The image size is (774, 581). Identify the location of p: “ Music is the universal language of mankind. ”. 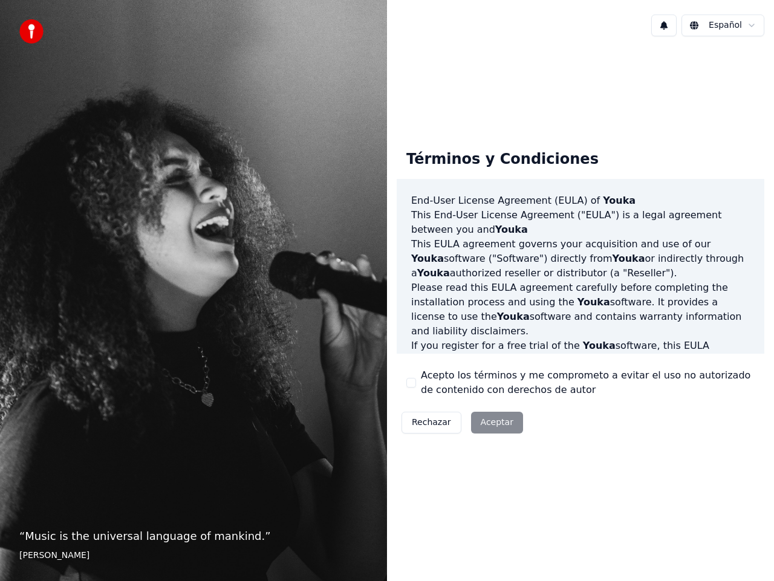
(194, 537).